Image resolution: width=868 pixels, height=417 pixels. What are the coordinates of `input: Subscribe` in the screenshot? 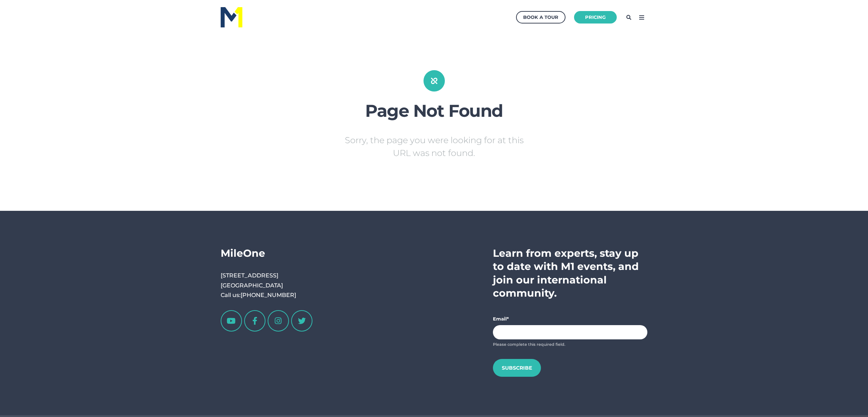 It's located at (517, 367).